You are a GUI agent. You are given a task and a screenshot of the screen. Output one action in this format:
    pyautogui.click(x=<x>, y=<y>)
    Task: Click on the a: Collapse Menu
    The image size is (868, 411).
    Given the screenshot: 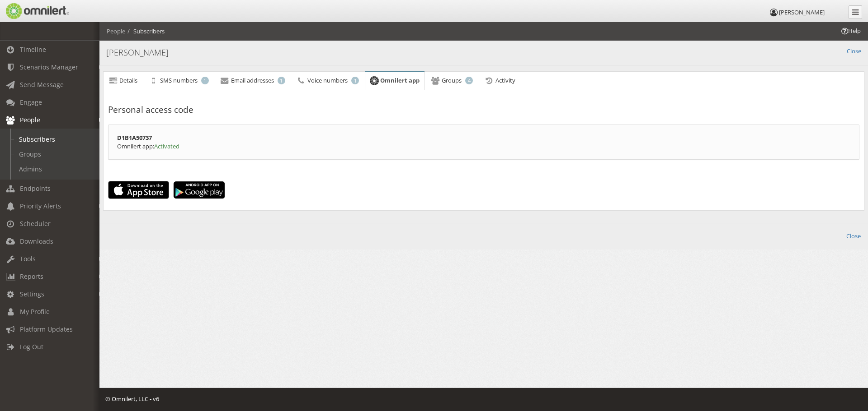 What is the action you would take?
    pyautogui.click(x=855, y=12)
    